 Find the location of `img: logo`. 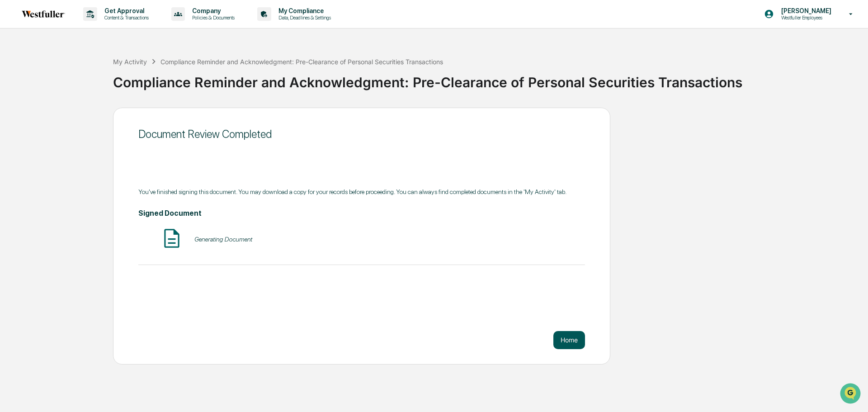

img: logo is located at coordinates (43, 14).